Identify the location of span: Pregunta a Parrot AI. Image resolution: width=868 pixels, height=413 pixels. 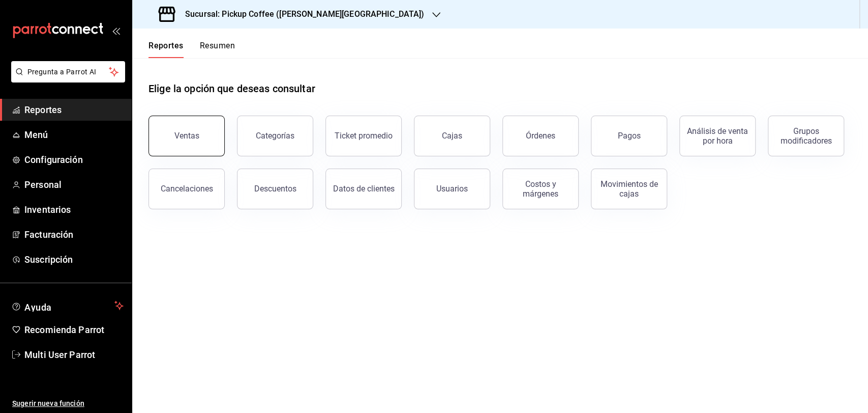
(68, 72).